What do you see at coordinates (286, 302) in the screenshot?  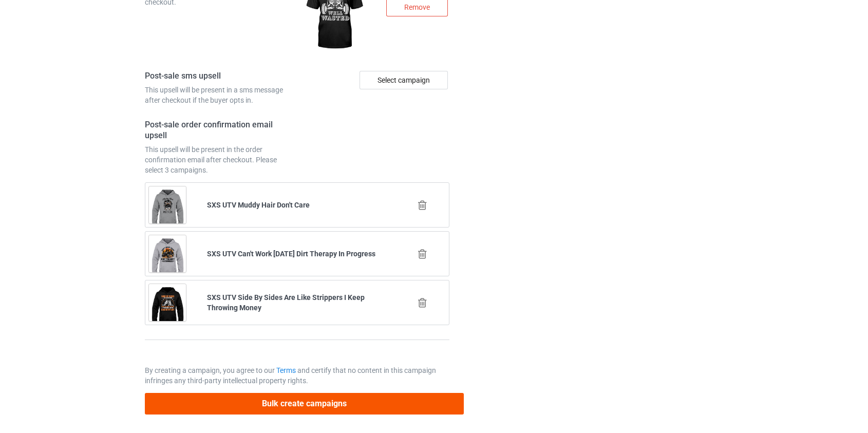 I see `b: SXS UTV Side By Sides Are Like Strippers I Keep Throwing Money` at bounding box center [286, 302].